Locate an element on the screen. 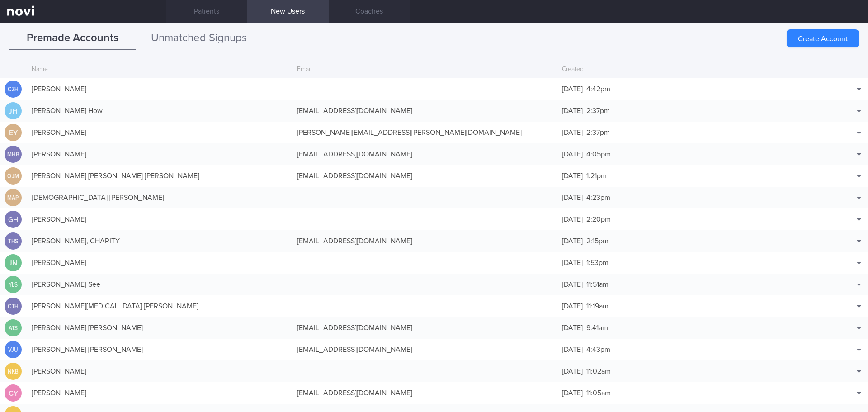  div: VJU is located at coordinates (13, 349).